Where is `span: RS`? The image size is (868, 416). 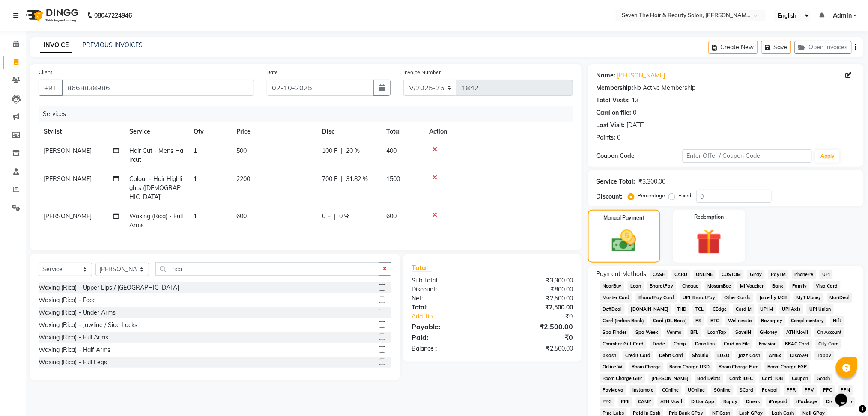 span: RS is located at coordinates (699, 321).